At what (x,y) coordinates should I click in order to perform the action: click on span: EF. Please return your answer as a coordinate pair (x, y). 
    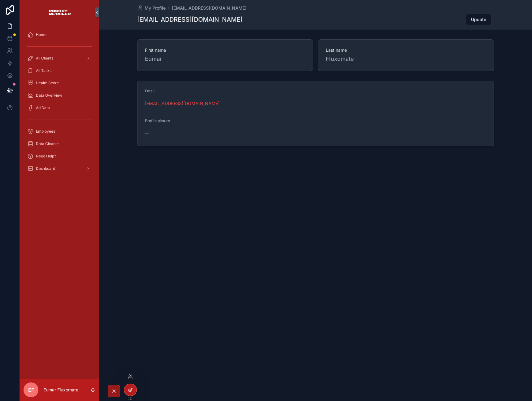
    Looking at the image, I should click on (31, 390).